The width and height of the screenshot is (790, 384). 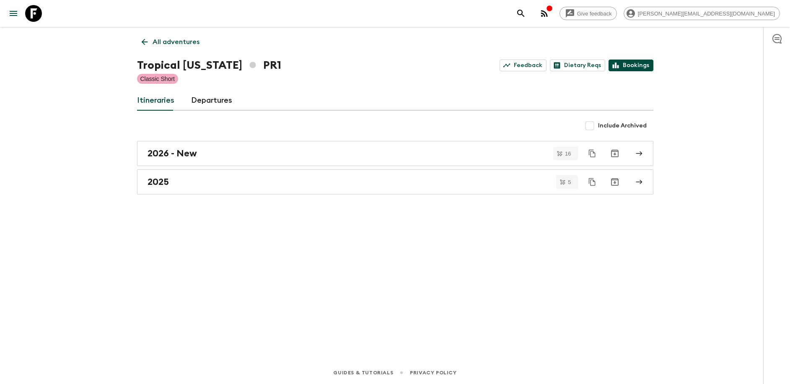 What do you see at coordinates (568, 153) in the screenshot?
I see `span: 16` at bounding box center [568, 153].